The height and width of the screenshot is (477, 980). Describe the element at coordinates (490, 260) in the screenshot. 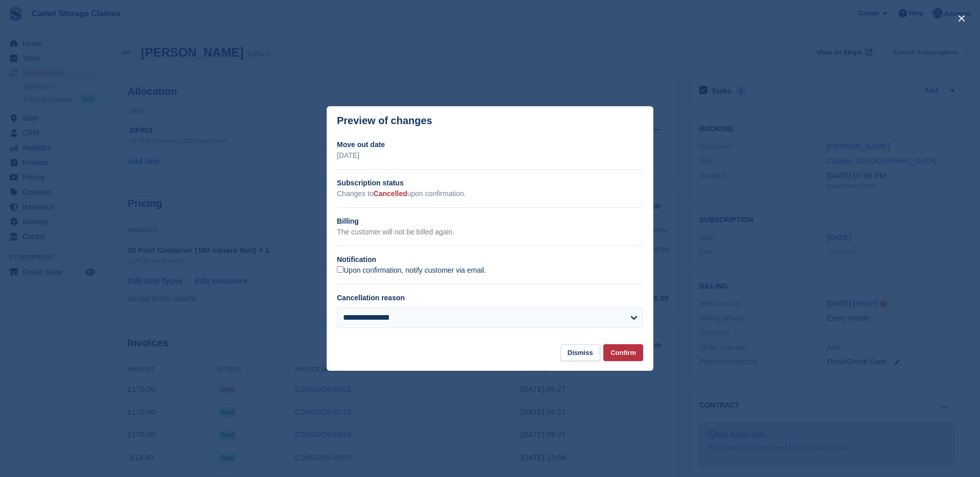

I see `h2: Notification` at that location.